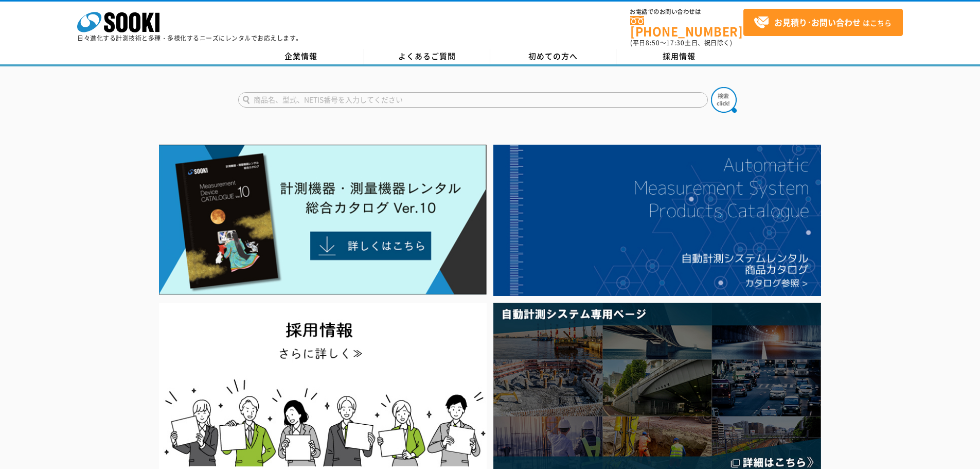  What do you see at coordinates (679, 57) in the screenshot?
I see `a: 採用情報` at bounding box center [679, 57].